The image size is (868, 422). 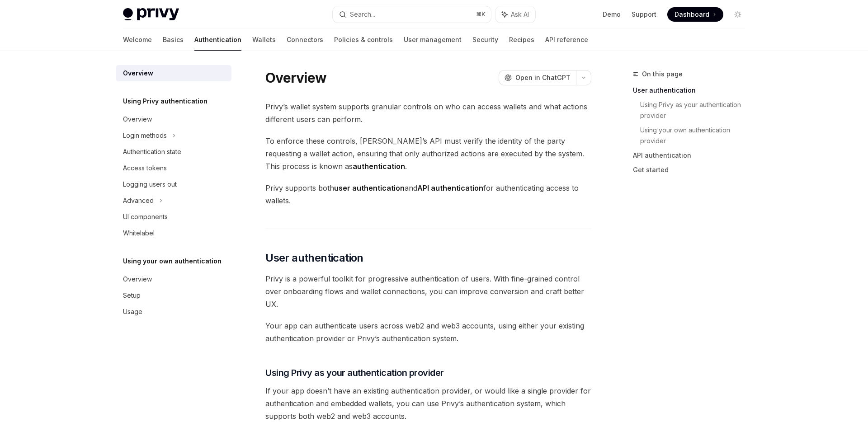 I want to click on a: Dashboard, so click(x=696, y=14).